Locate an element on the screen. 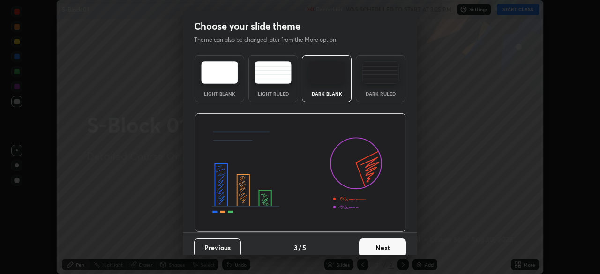 This screenshot has height=274, width=600. h4: 5 is located at coordinates (304, 248).